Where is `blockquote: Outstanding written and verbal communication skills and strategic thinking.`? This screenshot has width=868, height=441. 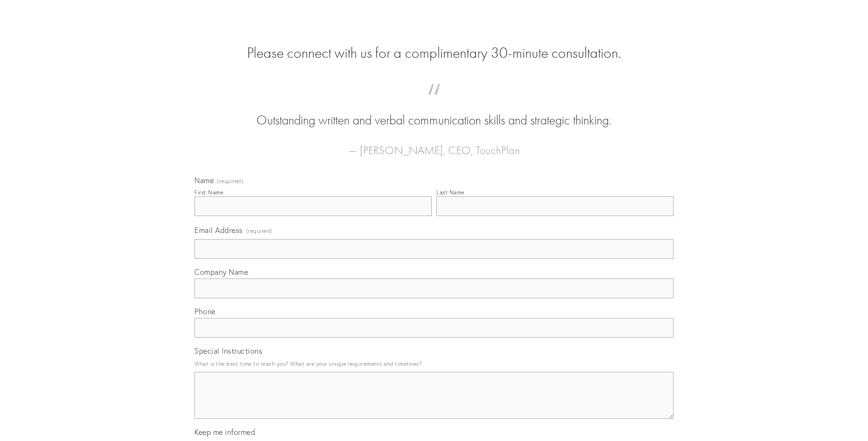
blockquote: Outstanding written and verbal communication skills and strategic thinking. is located at coordinates (434, 111).